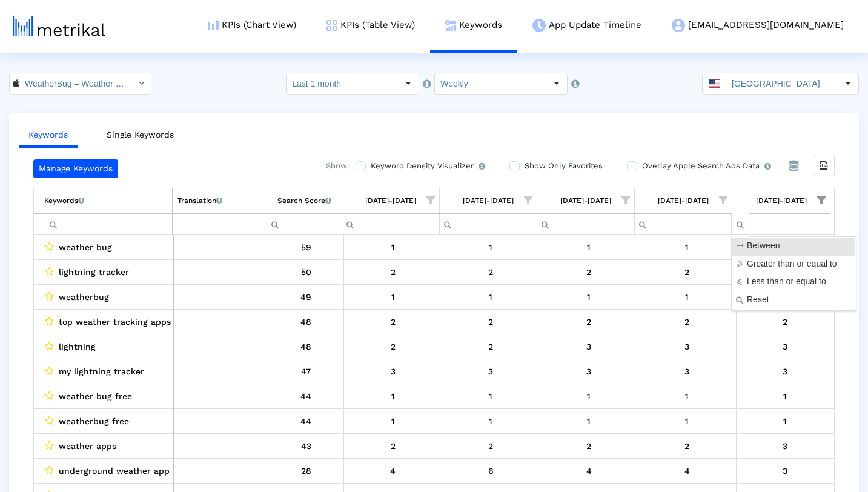 This screenshot has width=868, height=492. I want to click on img: keywords.png, so click(451, 25).